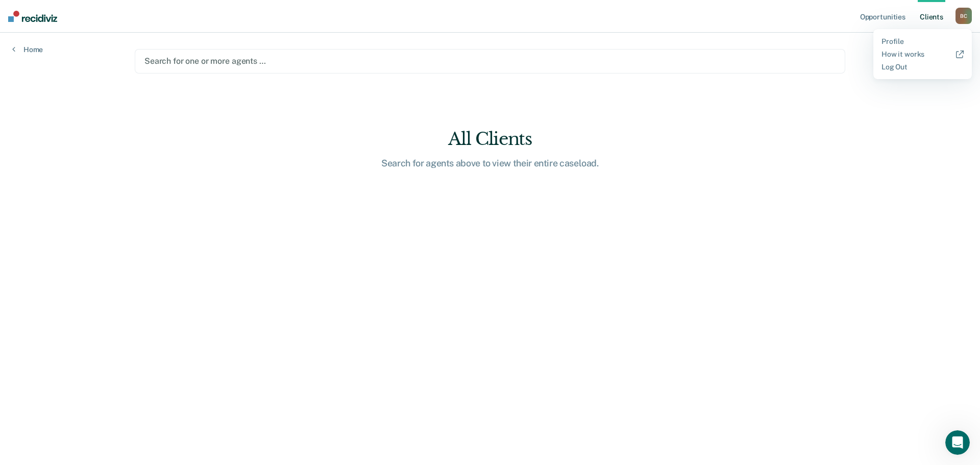 The width and height of the screenshot is (980, 465). I want to click on div: B C, so click(964, 16).